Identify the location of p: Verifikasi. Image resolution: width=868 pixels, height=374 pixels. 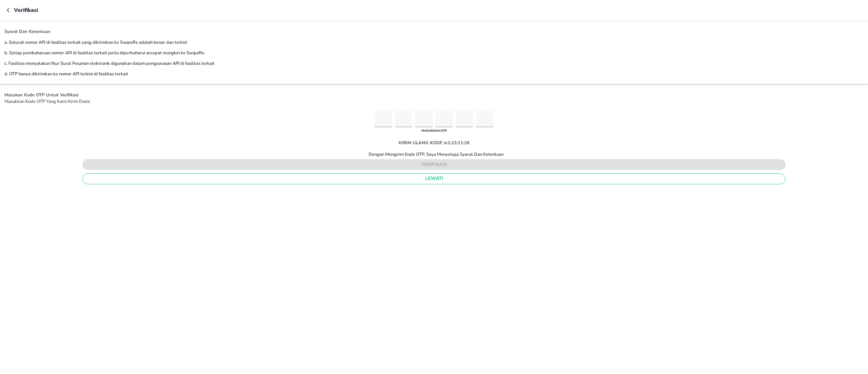
(26, 10).